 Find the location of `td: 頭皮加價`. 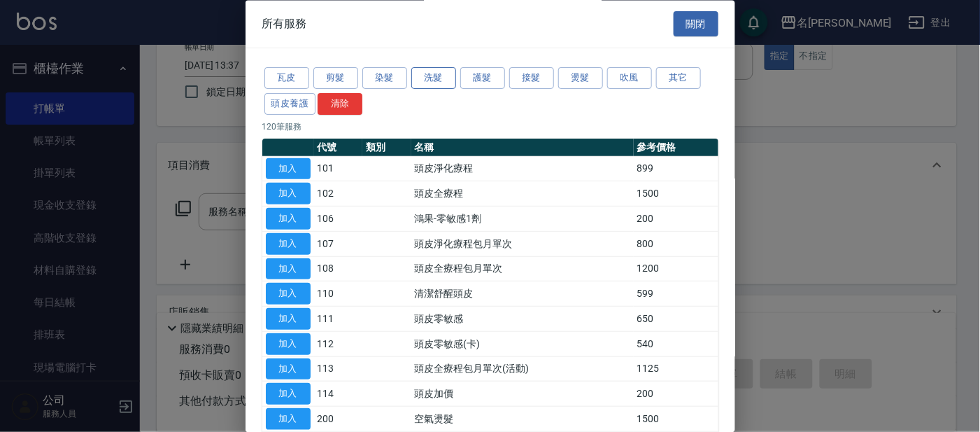

td: 頭皮加價 is located at coordinates (522, 394).